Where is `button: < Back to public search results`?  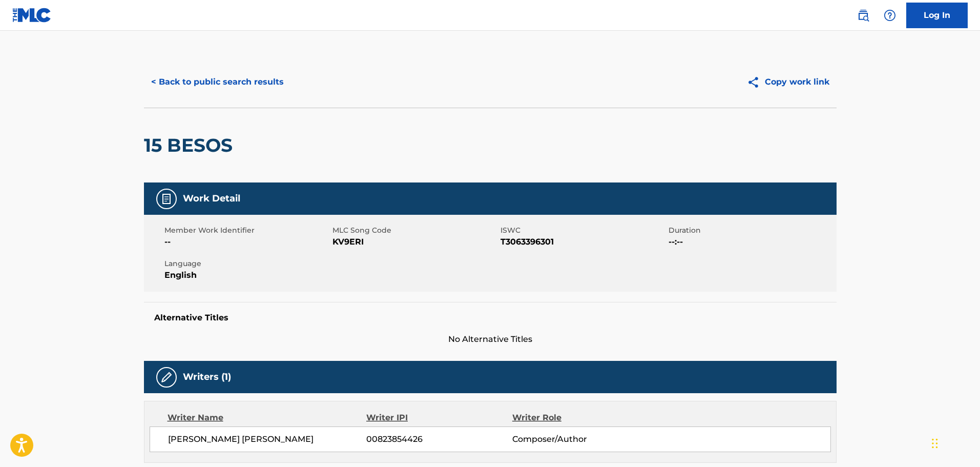 button: < Back to public search results is located at coordinates (217, 82).